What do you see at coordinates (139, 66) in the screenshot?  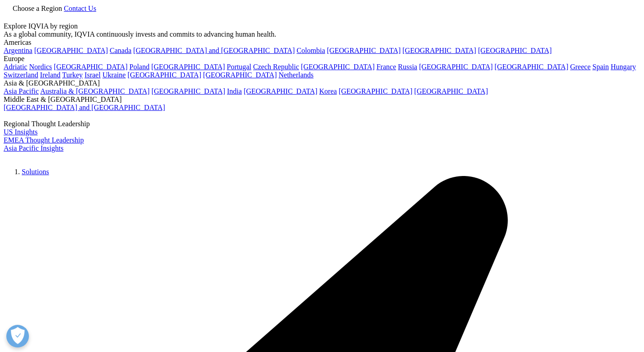 I see `a: Poland` at bounding box center [139, 66].